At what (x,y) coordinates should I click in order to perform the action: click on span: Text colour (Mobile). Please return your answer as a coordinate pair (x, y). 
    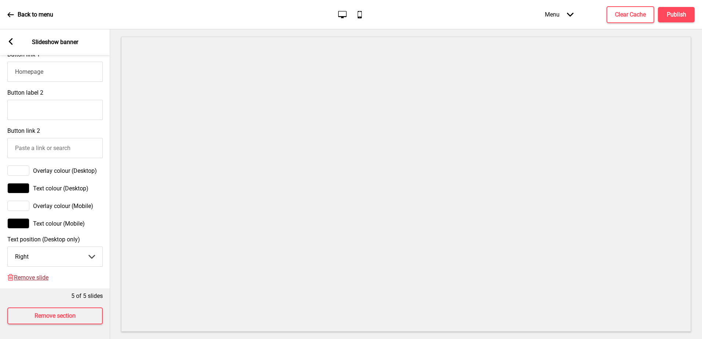
    Looking at the image, I should click on (59, 224).